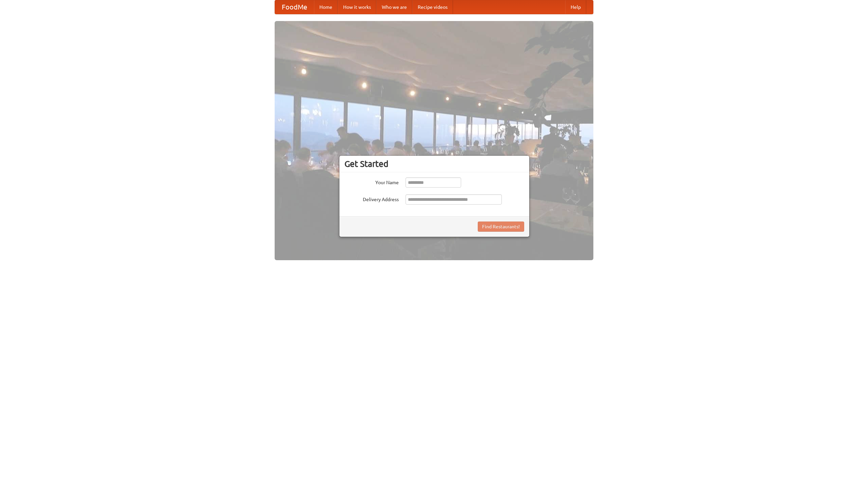  What do you see at coordinates (372, 199) in the screenshot?
I see `label: Delivery Address` at bounding box center [372, 199].